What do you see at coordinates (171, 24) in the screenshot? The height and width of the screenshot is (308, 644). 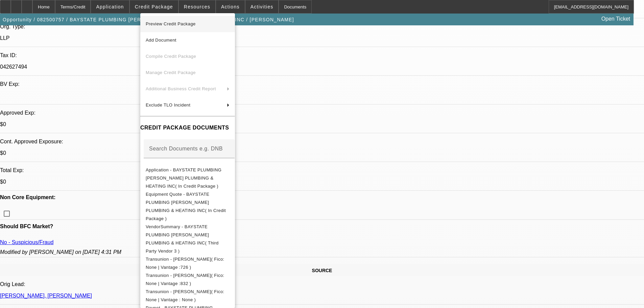 I see `span: Preview Credit Package` at bounding box center [171, 24].